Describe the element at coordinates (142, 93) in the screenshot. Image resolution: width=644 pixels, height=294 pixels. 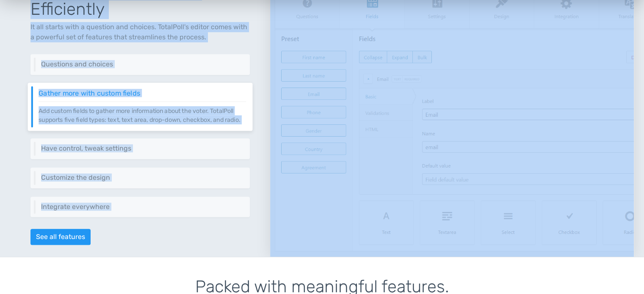
I see `h6: Gather more with custom fields` at that location.